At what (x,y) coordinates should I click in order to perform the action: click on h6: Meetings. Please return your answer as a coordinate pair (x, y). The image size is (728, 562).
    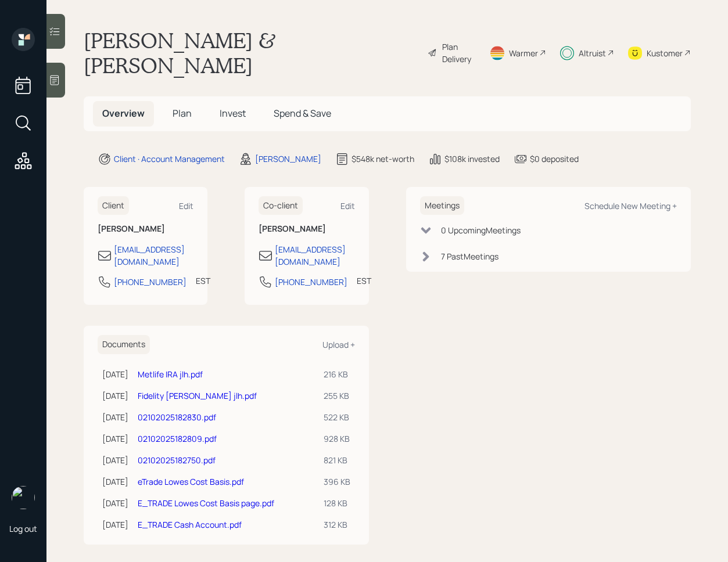
    Looking at the image, I should click on (442, 206).